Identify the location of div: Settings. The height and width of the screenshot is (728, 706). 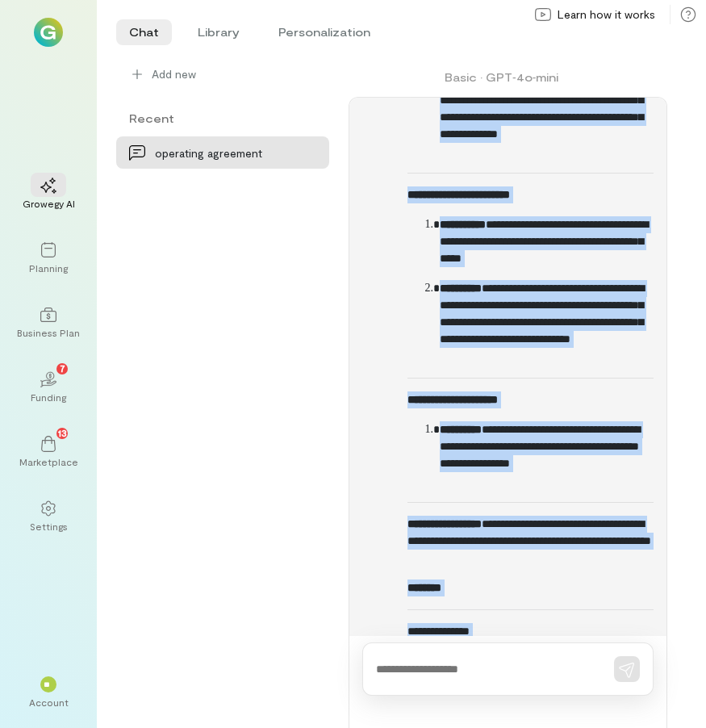
(48, 526).